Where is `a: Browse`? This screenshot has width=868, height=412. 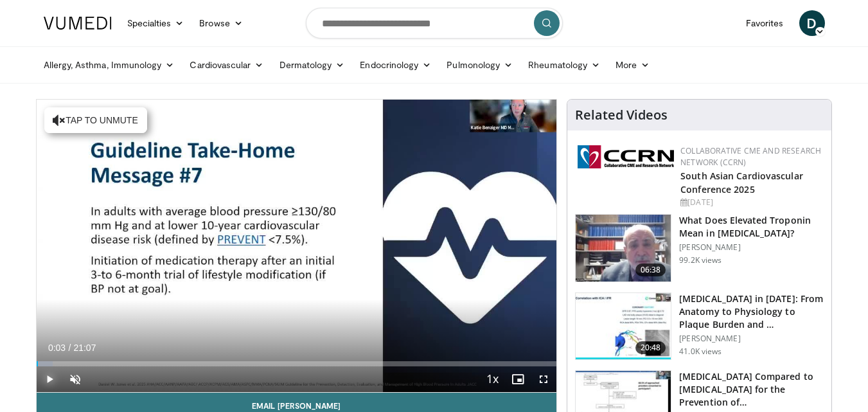
a: Browse is located at coordinates (221, 23).